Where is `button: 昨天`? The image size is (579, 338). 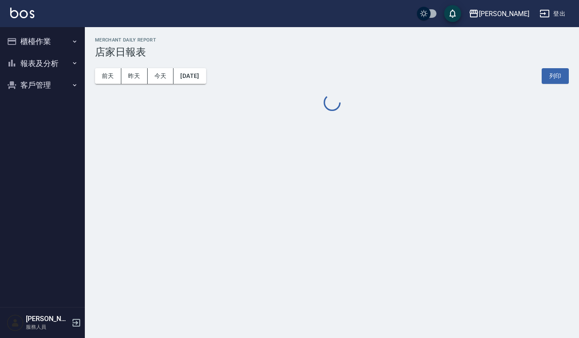
button: 昨天 is located at coordinates (134, 76).